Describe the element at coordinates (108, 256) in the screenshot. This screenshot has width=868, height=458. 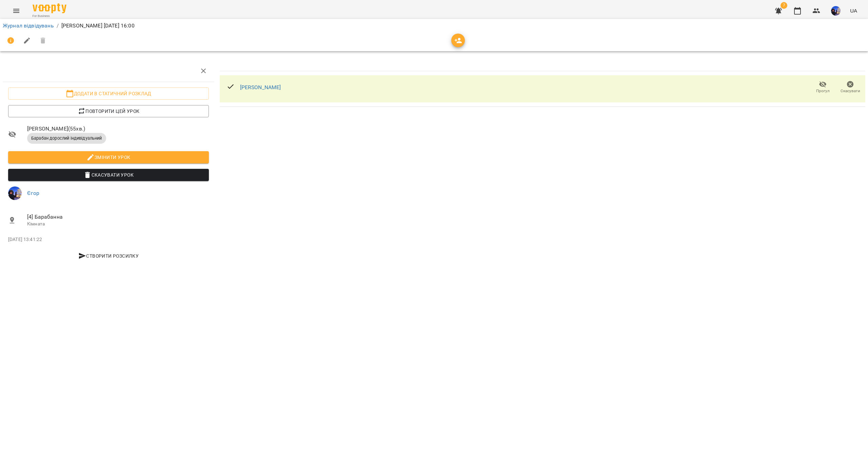
I see `span: Створити розсилку` at that location.